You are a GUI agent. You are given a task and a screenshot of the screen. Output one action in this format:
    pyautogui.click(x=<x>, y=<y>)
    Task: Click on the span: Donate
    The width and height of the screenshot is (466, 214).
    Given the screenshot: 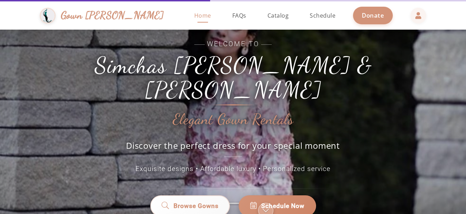 What is the action you would take?
    pyautogui.click(x=373, y=15)
    